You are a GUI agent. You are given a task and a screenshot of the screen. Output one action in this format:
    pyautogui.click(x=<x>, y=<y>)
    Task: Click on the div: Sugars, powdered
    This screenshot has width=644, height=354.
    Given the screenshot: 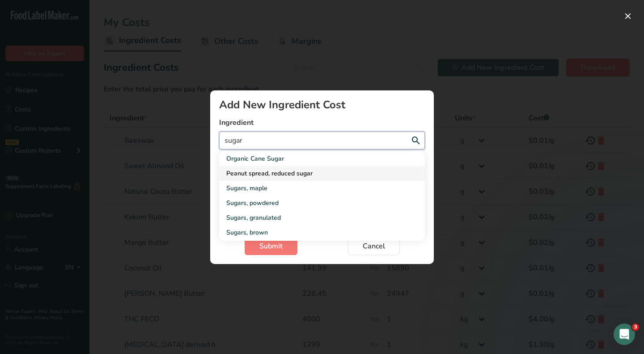 What is the action you would take?
    pyautogui.click(x=315, y=203)
    